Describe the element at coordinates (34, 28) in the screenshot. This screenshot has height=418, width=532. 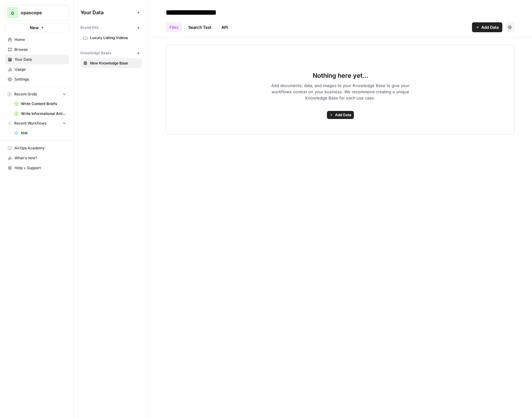
I see `span: New` at that location.